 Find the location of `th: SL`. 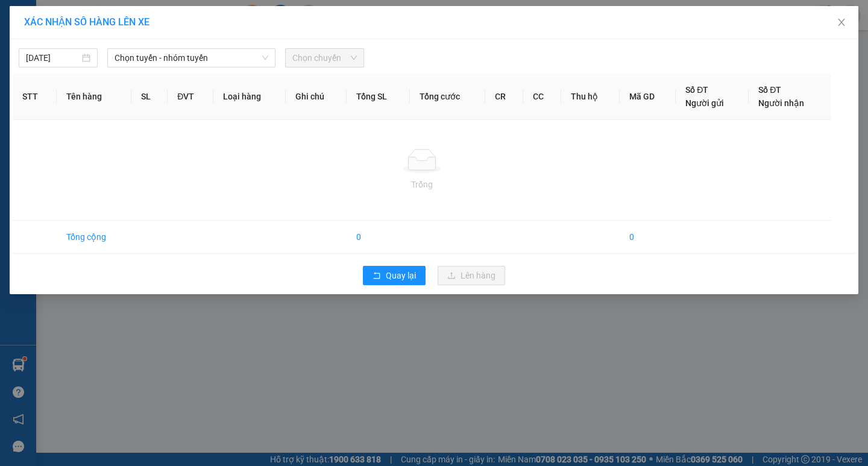

th: SL is located at coordinates (149, 96).